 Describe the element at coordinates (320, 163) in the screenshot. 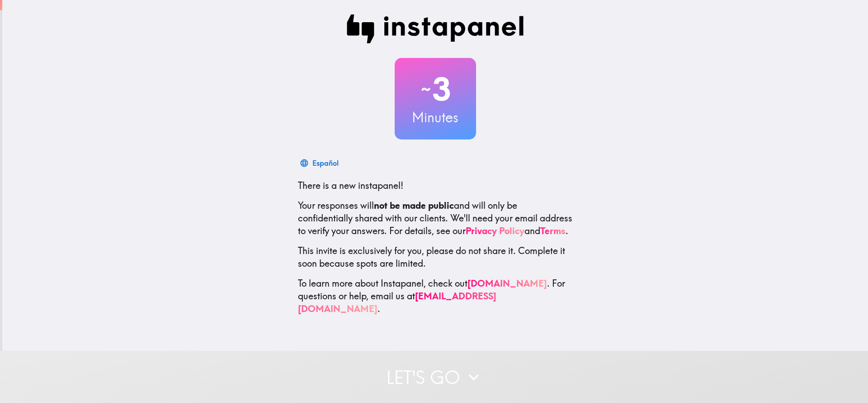

I see `button: Español` at that location.